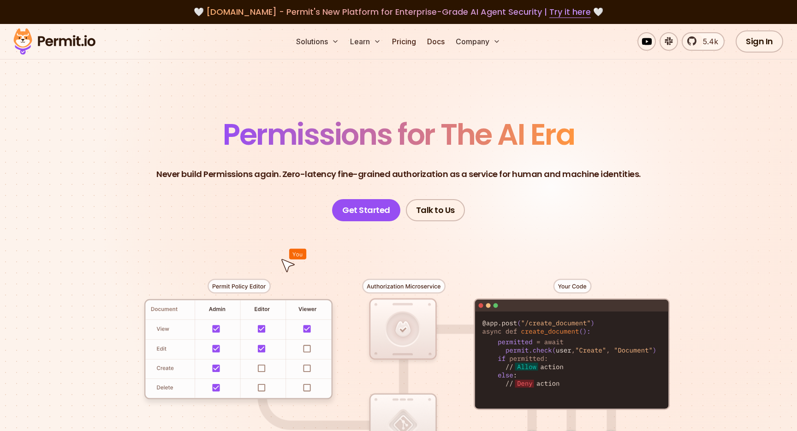 The image size is (797, 431). Describe the element at coordinates (703, 42) in the screenshot. I see `a: 5.4k` at that location.